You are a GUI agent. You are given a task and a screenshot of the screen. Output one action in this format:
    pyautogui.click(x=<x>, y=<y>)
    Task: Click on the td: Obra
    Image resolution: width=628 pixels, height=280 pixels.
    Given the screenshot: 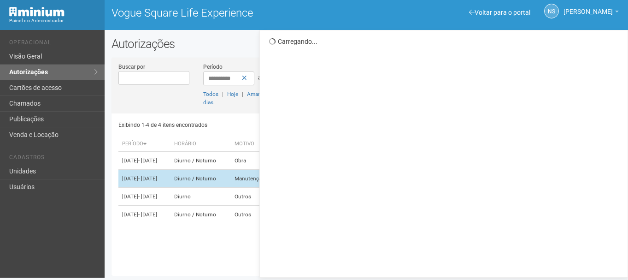 What is the action you would take?
    pyautogui.click(x=254, y=160)
    